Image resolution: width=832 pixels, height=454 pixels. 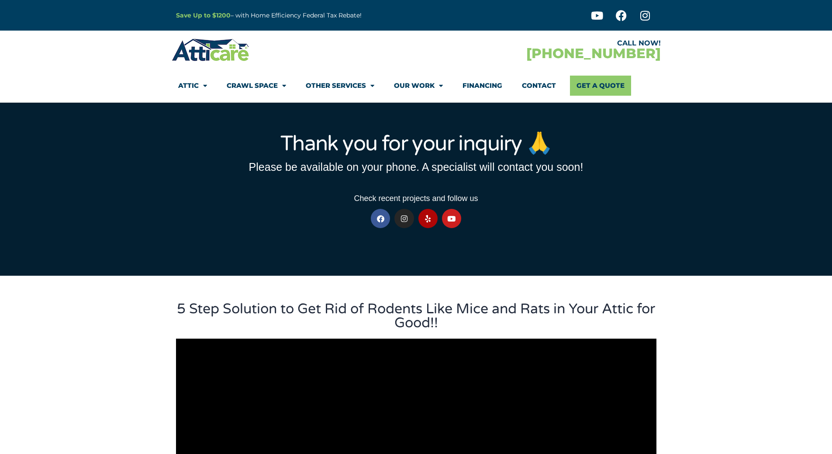 I want to click on a: Other Services, so click(x=340, y=86).